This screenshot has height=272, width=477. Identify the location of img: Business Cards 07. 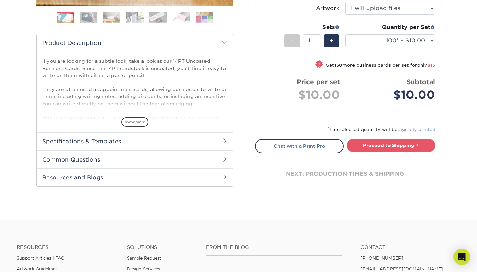
(204, 17).